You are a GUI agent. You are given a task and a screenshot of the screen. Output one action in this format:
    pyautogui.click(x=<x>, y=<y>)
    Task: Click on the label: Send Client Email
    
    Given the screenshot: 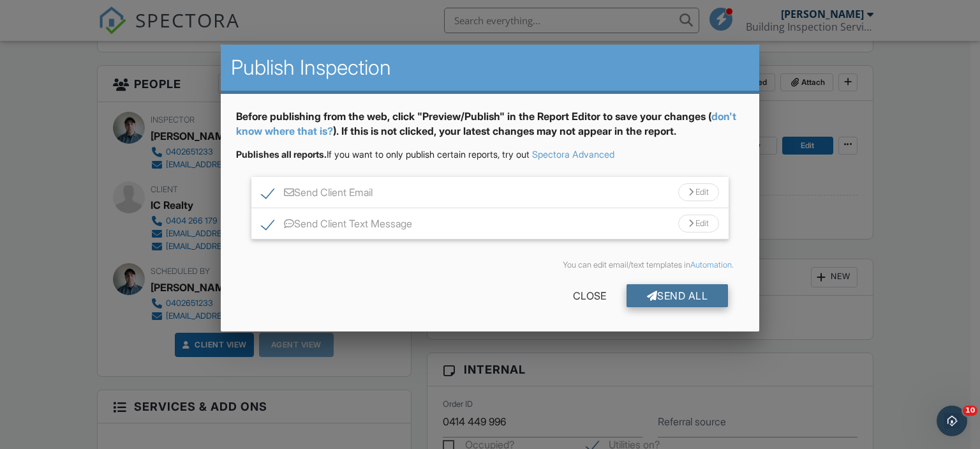 What is the action you would take?
    pyautogui.click(x=317, y=194)
    